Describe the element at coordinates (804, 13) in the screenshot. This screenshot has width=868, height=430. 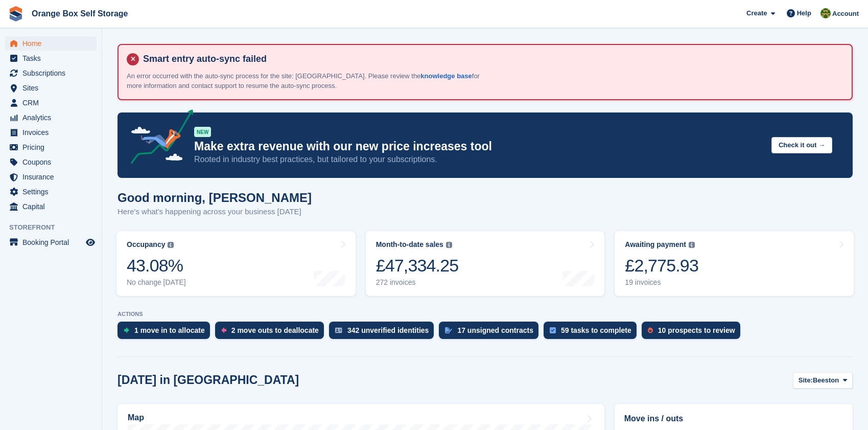
I see `span: Help` at that location.